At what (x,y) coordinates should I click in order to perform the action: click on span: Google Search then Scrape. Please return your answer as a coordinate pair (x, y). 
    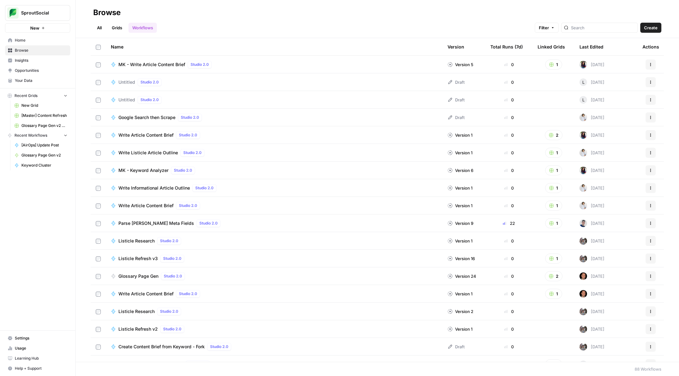
    Looking at the image, I should click on (147, 117).